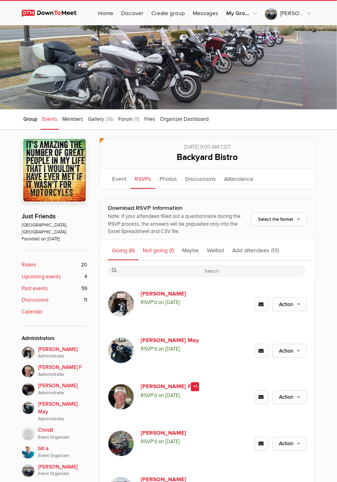 This screenshot has width=337, height=482. Describe the element at coordinates (195, 387) in the screenshot. I see `span: +1` at that location.